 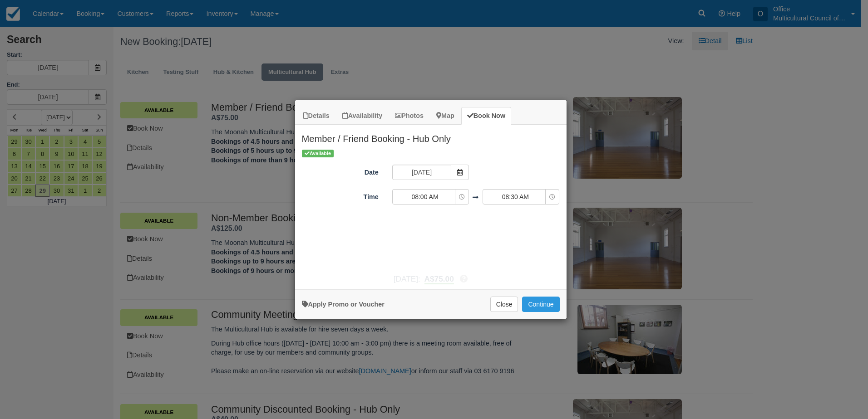 What do you see at coordinates (486, 116) in the screenshot?
I see `a: Book Now` at bounding box center [486, 116].